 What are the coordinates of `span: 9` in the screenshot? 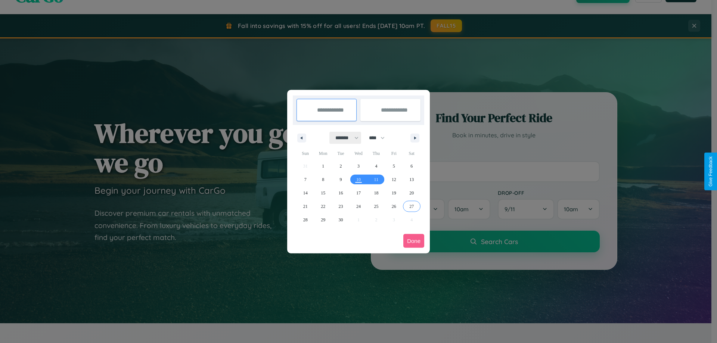 It's located at (341, 180).